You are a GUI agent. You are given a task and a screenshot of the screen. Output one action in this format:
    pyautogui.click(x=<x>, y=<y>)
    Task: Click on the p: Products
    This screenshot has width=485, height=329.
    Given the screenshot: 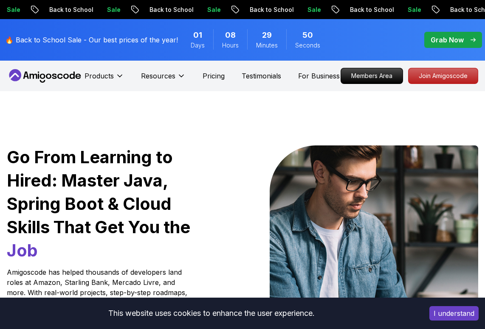 What is the action you would take?
    pyautogui.click(x=99, y=76)
    